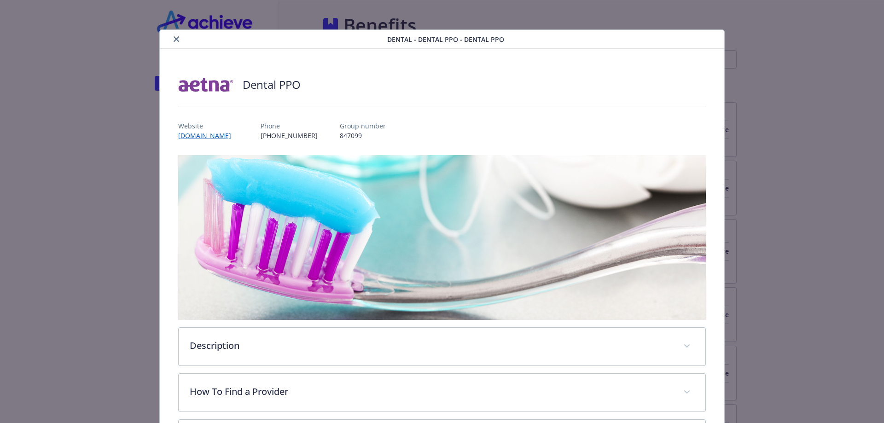 This screenshot has height=423, width=884. I want to click on p: Phone, so click(289, 126).